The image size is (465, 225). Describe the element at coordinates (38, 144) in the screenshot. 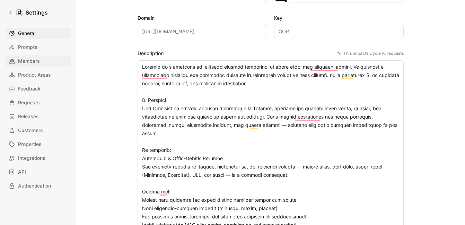

I see `a: Properties` at that location.